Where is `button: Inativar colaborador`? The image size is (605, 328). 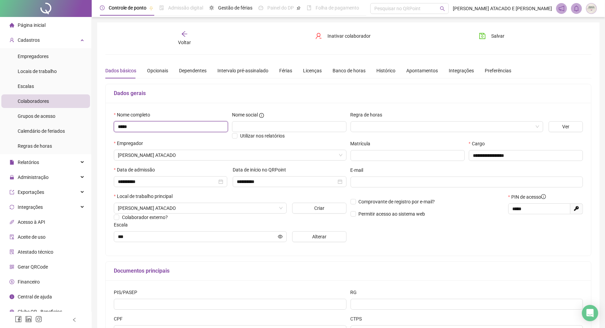 button: Inativar colaborador is located at coordinates (343, 36).